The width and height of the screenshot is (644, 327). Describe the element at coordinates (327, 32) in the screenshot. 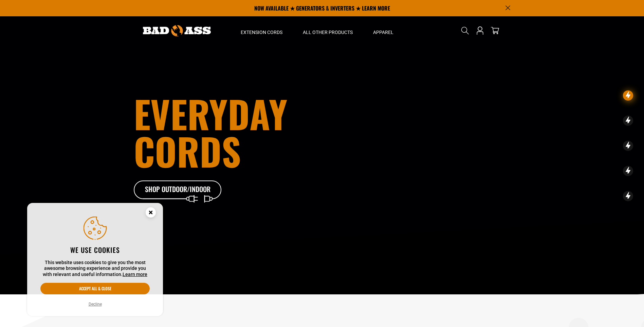

I see `span: All Other Products` at that location.